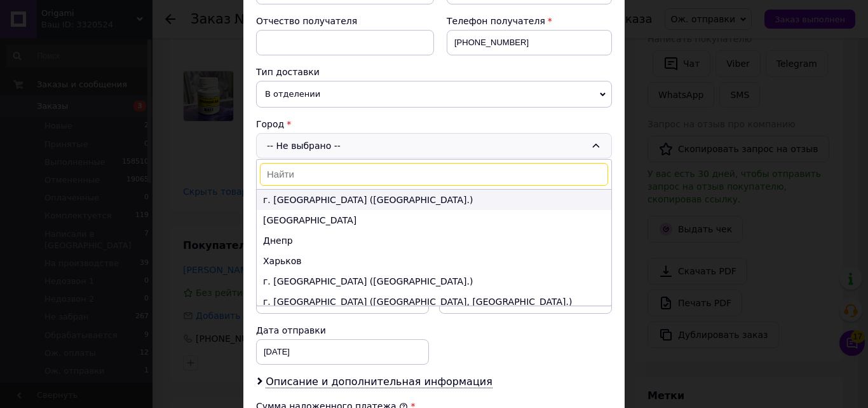  What do you see at coordinates (530, 42) in the screenshot?
I see `input: +380` at bounding box center [530, 42].